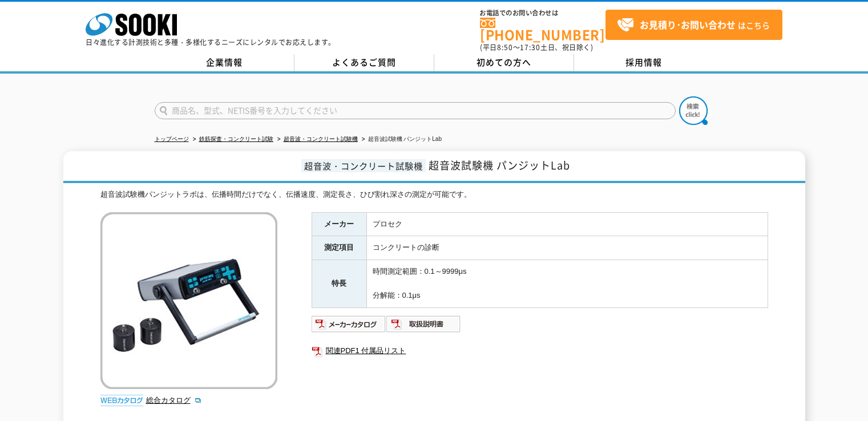 Image resolution: width=868 pixels, height=421 pixels. Describe the element at coordinates (687, 25) in the screenshot. I see `strong: お見積り･お問い合わせ` at that location.